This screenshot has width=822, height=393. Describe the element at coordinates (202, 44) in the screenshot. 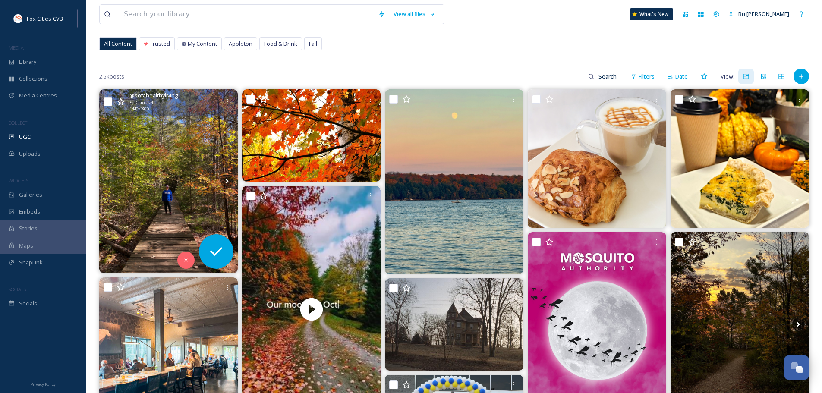

I see `span: My Content` at that location.